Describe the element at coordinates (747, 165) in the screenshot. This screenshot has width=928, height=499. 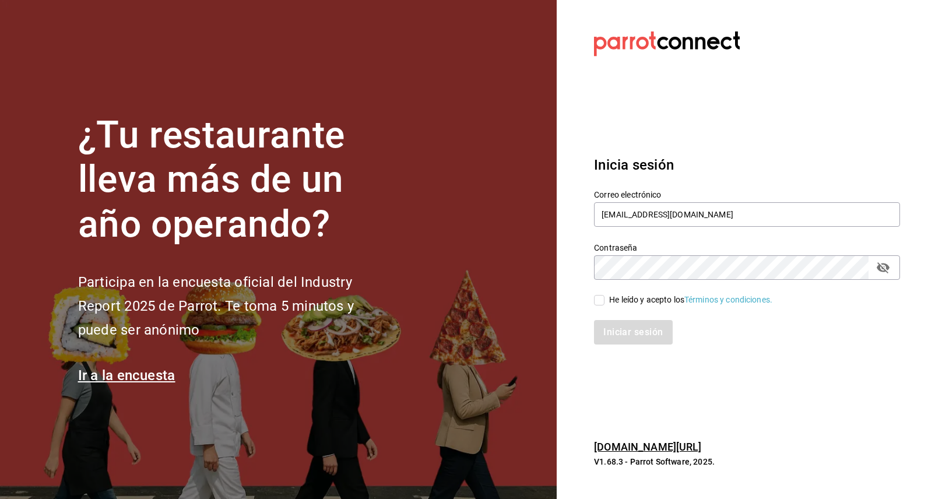
I see `h3: Inicia sesión` at that location.